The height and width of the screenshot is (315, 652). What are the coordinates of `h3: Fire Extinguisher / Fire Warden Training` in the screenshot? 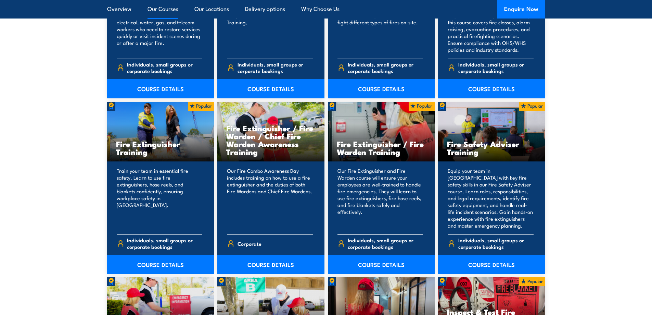 It's located at (381, 148).